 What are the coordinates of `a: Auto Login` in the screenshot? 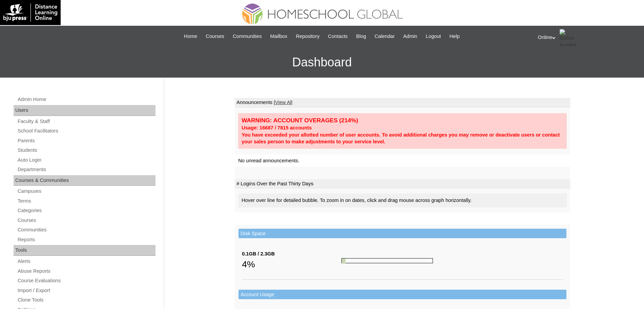 It's located at (86, 160).